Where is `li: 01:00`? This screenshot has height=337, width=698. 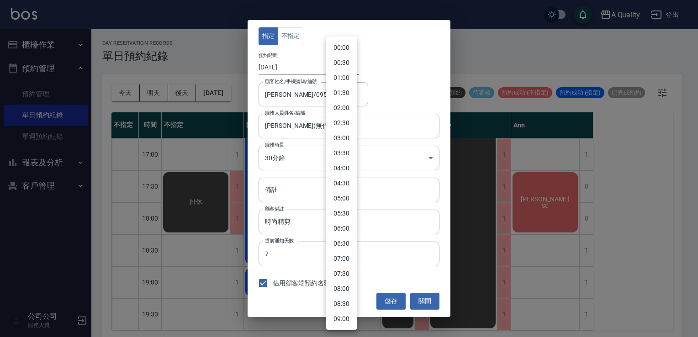 li: 01:00 is located at coordinates (341, 78).